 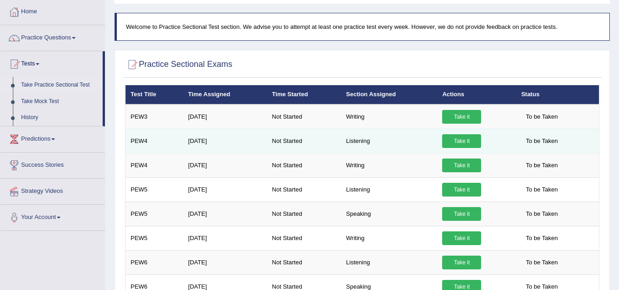 I want to click on td: PEW6, so click(x=154, y=262).